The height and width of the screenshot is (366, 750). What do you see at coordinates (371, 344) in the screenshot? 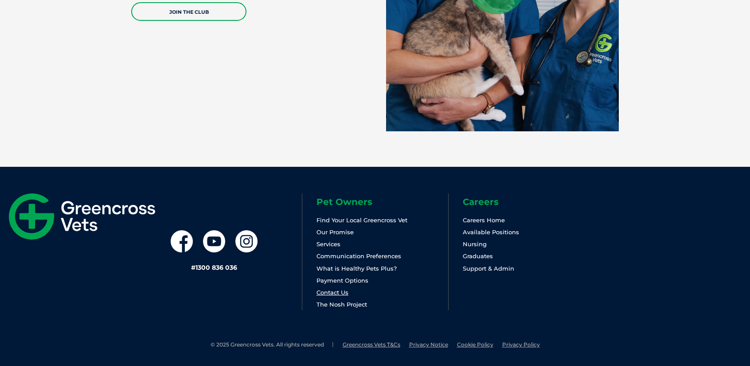
I see `a: Greencross Vets T&Cs` at bounding box center [371, 344].